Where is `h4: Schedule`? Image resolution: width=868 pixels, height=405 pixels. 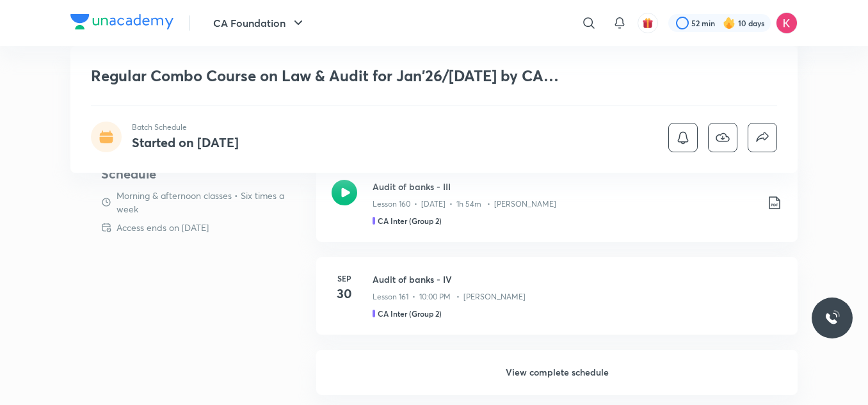 h4: Schedule is located at coordinates (204, 174).